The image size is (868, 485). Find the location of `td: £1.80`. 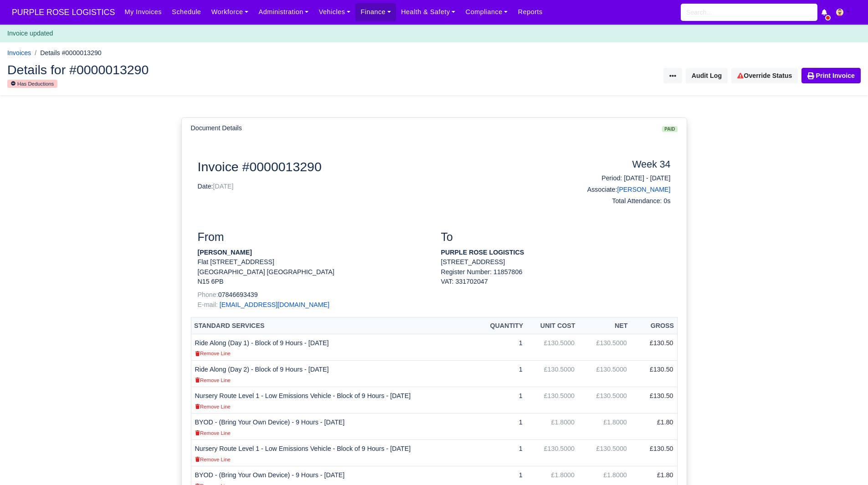

td: £1.80 is located at coordinates (654, 427).